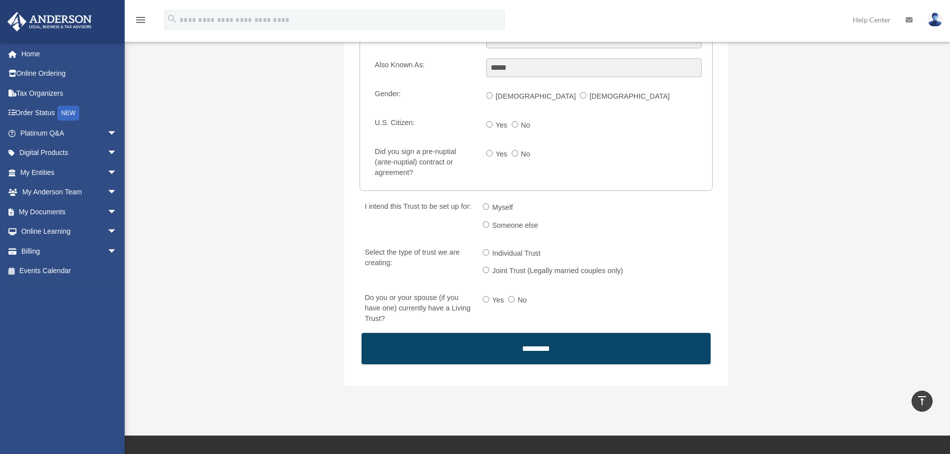 The width and height of the screenshot is (950, 454). I want to click on label: Gender:, so click(425, 97).